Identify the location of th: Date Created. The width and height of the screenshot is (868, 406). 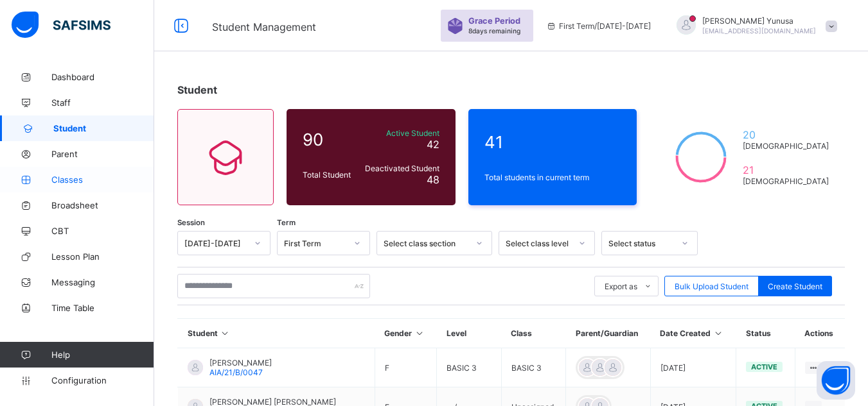
(693, 334).